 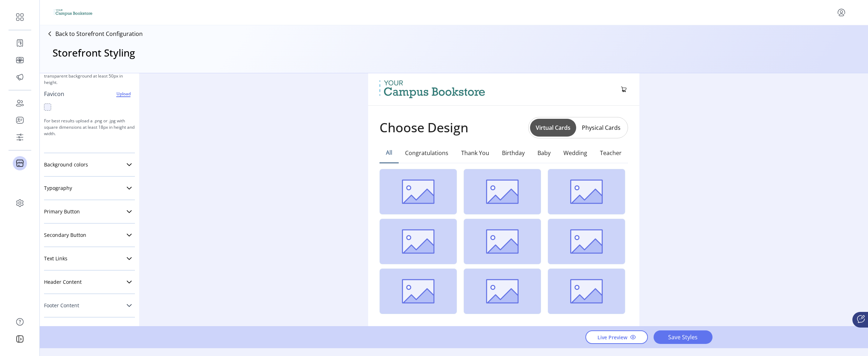 What do you see at coordinates (424, 128) in the screenshot?
I see `h1: Choose Design` at bounding box center [424, 128].